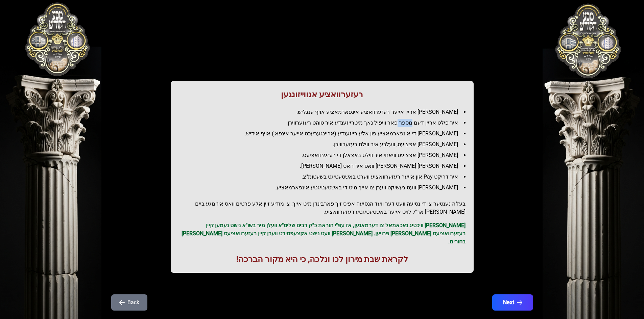 This screenshot has width=644, height=319. I want to click on h1: לקראת שבת מירון לכו ונלכה, כי היא מקור הברכה!, so click(322, 259).